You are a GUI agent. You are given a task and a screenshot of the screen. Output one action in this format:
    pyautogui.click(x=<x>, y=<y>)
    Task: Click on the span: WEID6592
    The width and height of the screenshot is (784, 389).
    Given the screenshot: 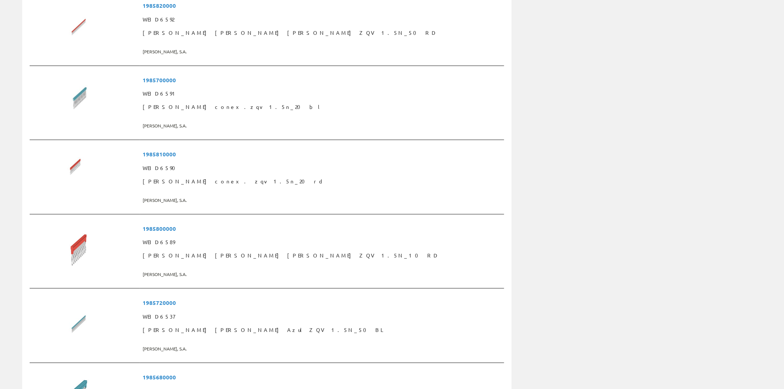 What is the action you would take?
    pyautogui.click(x=322, y=20)
    